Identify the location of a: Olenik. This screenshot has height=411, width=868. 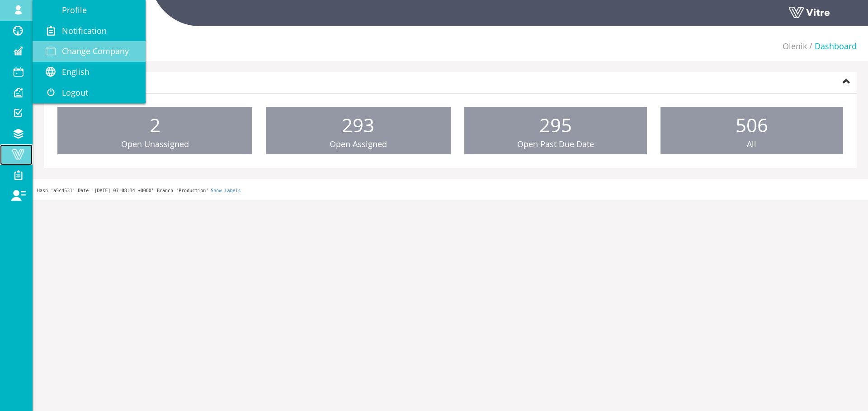
(795, 46).